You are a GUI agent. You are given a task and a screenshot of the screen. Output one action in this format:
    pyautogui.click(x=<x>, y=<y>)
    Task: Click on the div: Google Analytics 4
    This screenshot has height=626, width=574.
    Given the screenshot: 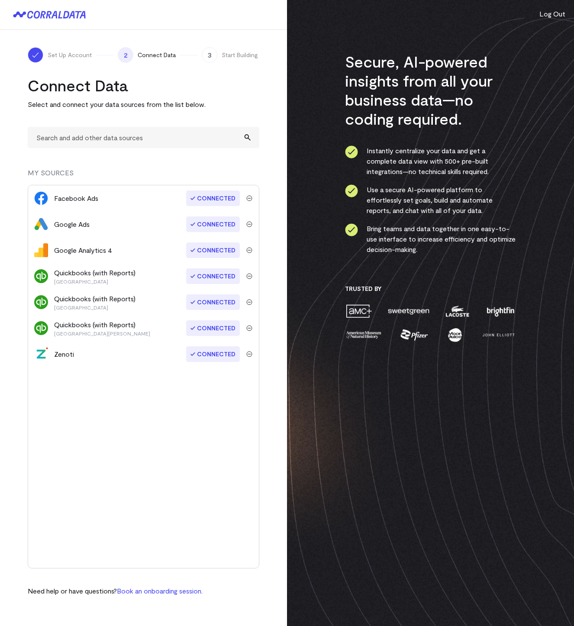 What is the action you would take?
    pyautogui.click(x=83, y=250)
    